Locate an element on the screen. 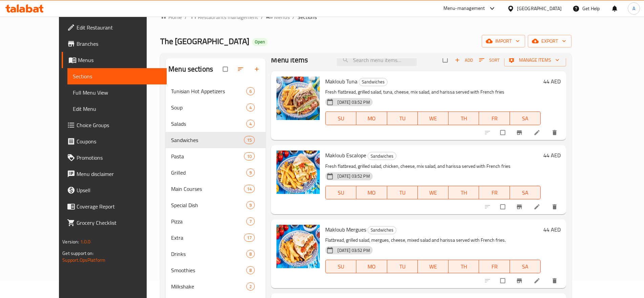 This screenshot has height=298, width=644. button: WE is located at coordinates (433, 266).